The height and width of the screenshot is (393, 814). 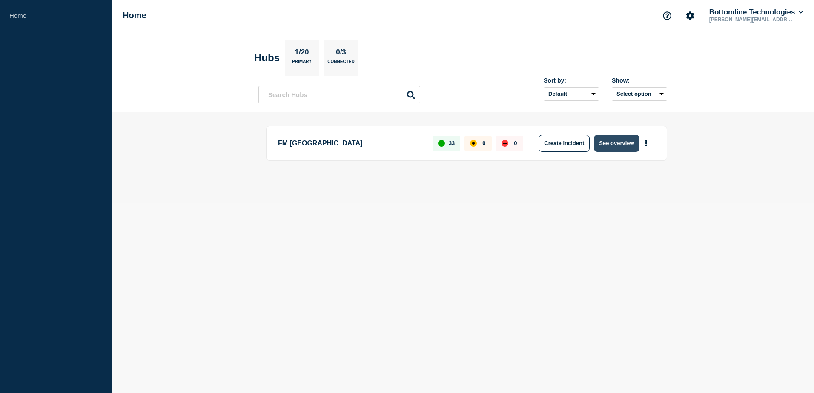 What do you see at coordinates (341, 54) in the screenshot?
I see `p: 0/3` at bounding box center [341, 54].